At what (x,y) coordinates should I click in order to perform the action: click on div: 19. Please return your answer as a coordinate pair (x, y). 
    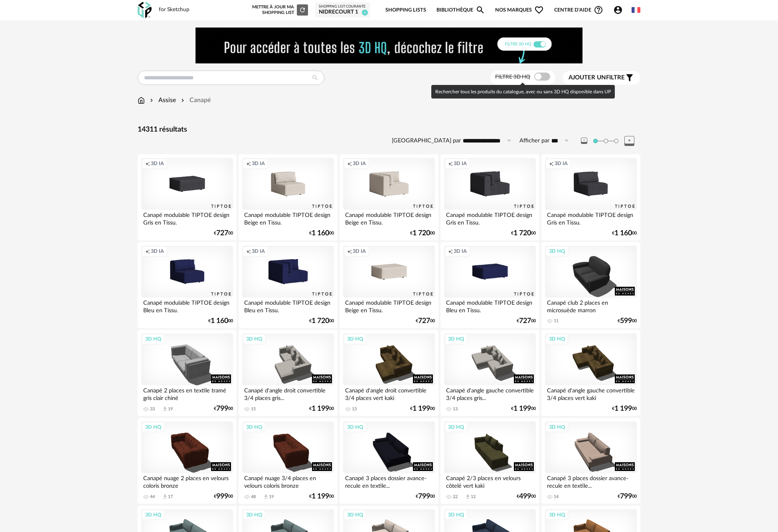
    Looking at the image, I should click on (171, 410).